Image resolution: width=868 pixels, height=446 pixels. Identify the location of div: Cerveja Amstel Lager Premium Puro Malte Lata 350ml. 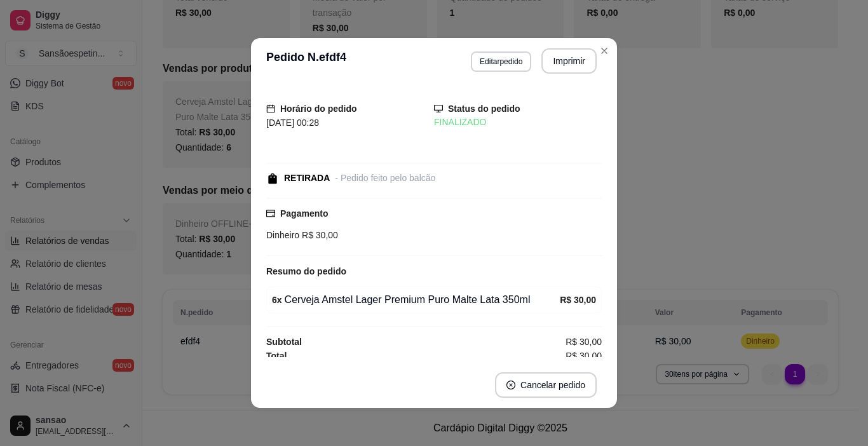
(415, 299).